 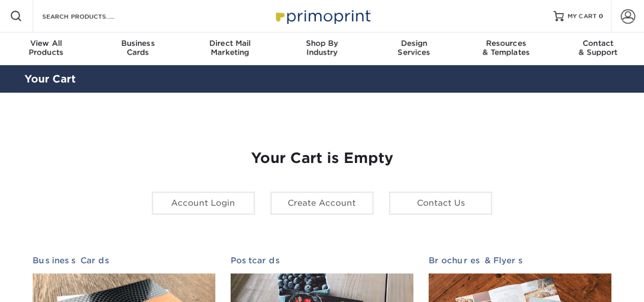 What do you see at coordinates (506, 44) in the screenshot?
I see `span: Resources` at bounding box center [506, 44].